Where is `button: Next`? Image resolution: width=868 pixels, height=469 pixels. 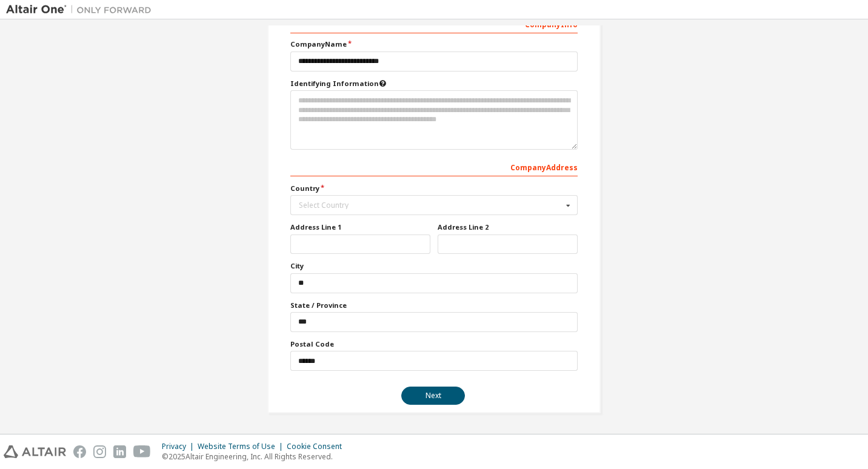
button: Next is located at coordinates (433, 396).